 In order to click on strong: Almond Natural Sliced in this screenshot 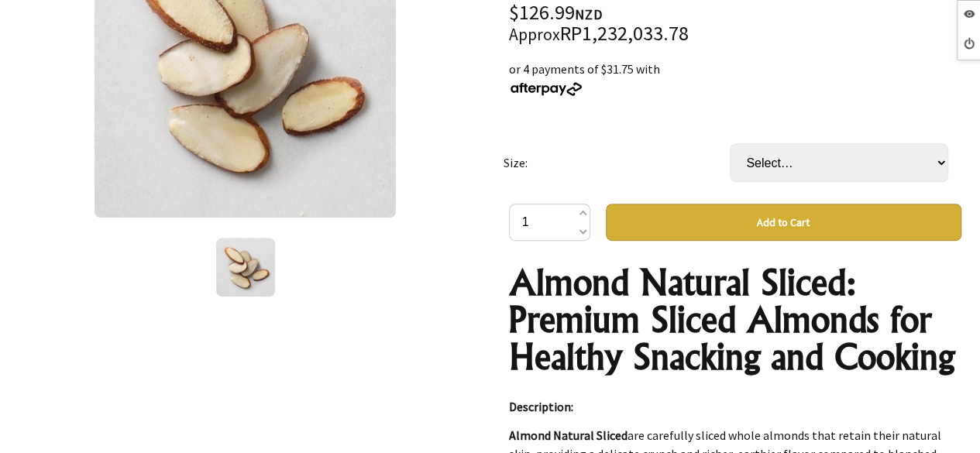, I will do `click(568, 435)`.